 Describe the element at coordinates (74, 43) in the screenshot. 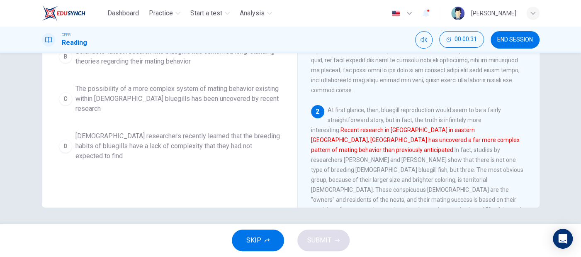

I see `h1: Reading` at that location.